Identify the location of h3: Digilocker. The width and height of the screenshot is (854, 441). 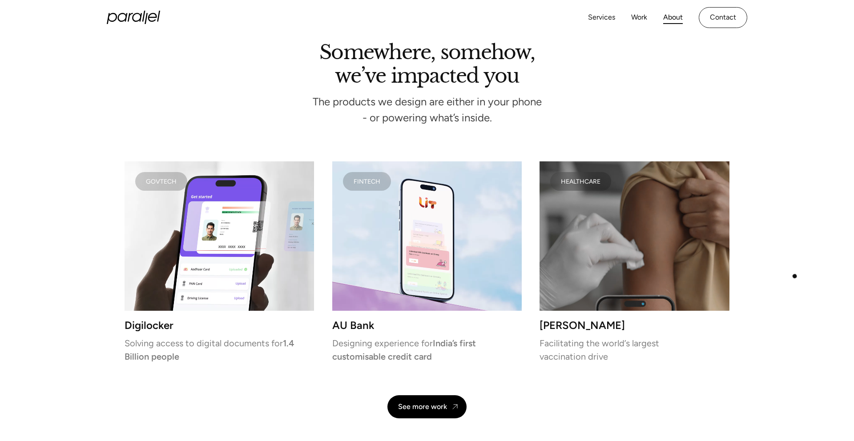
(219, 325).